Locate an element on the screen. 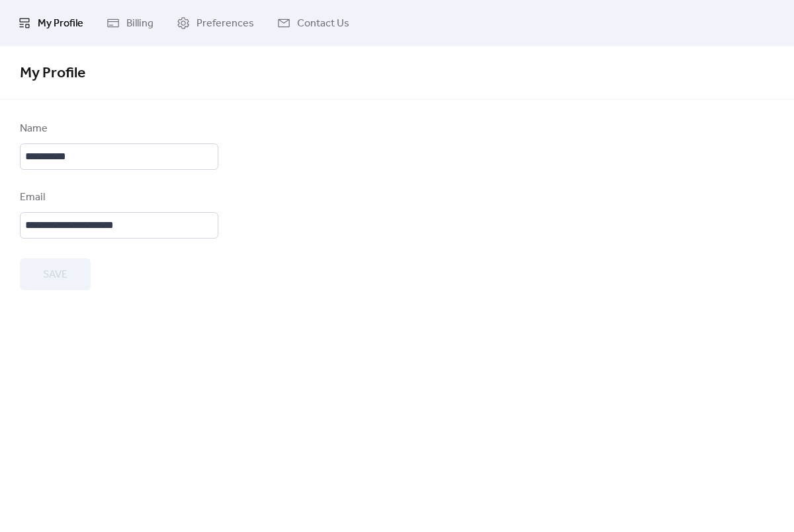 The width and height of the screenshot is (794, 532). a: Preferences is located at coordinates (215, 23).